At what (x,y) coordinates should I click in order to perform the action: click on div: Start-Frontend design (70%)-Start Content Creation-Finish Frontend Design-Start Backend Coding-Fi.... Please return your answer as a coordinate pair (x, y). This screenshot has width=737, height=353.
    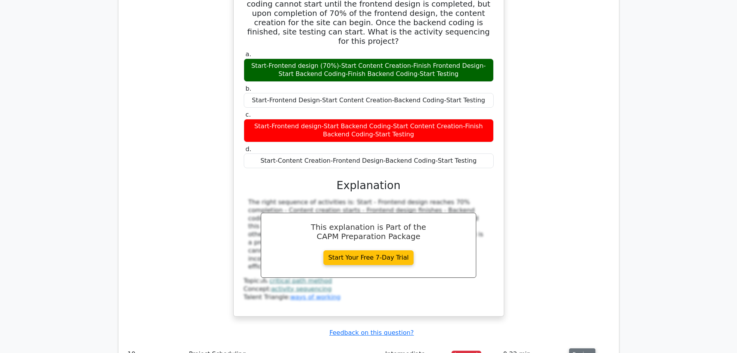
    Looking at the image, I should click on (369, 70).